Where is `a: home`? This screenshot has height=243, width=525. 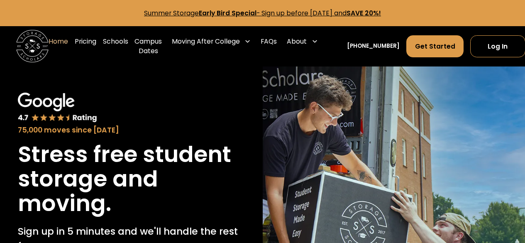
a: home is located at coordinates (32, 46).